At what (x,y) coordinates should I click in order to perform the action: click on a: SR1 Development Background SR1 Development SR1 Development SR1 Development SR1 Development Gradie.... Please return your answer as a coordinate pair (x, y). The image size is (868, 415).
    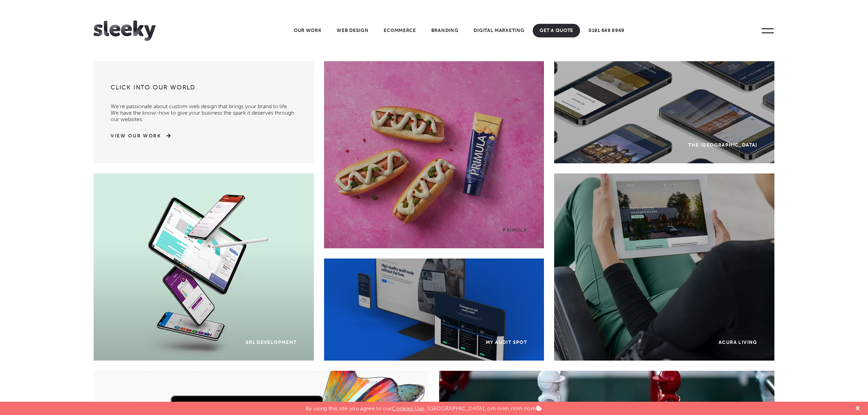
    Looking at the image, I should click on (203, 267).